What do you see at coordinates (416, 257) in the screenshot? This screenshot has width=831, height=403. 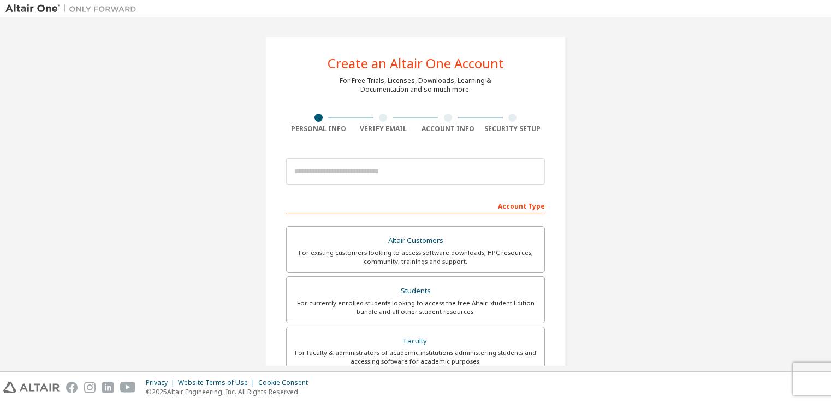 I see `div: For existing customers looking to access software downloads, HPC resources, community, trainings ...` at bounding box center [416, 257].